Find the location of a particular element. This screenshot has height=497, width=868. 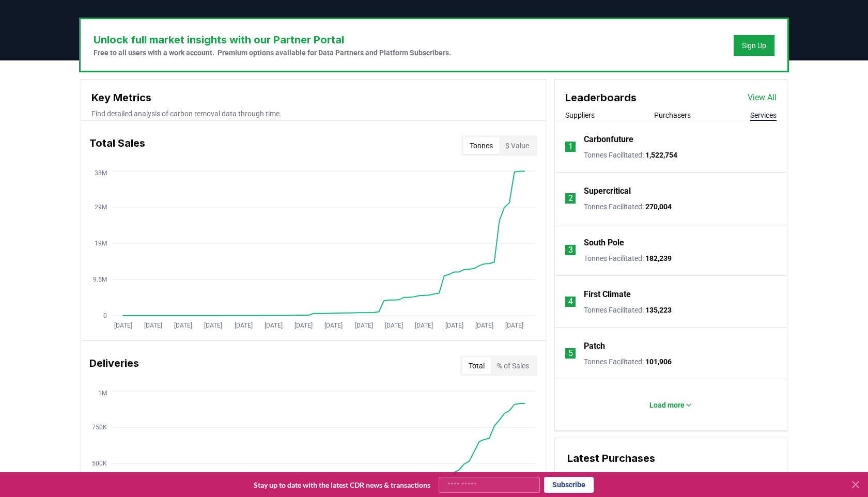

button: Tonnes is located at coordinates (481, 146).